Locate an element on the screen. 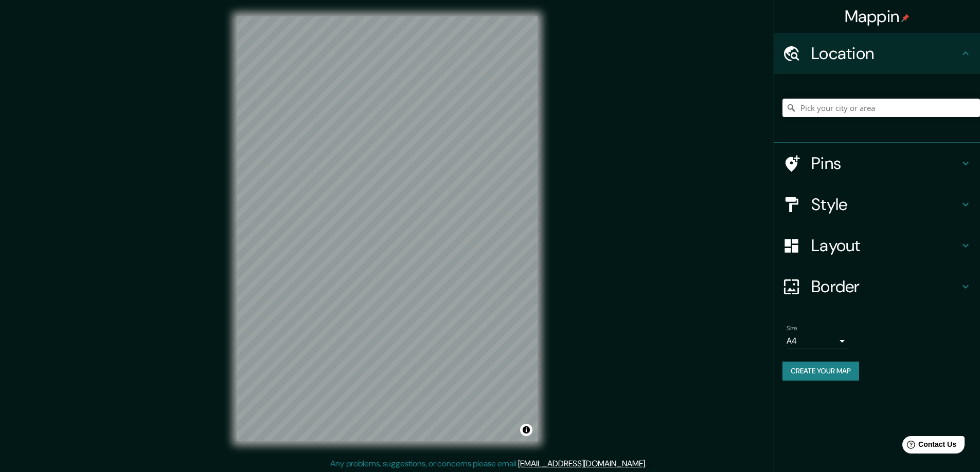  h4: Pins is located at coordinates (885, 164).